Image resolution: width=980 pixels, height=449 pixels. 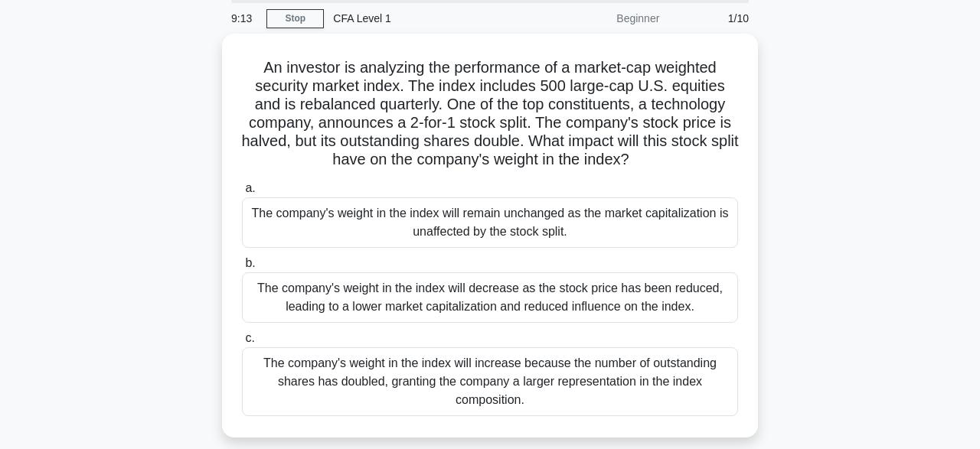 I want to click on span: b., so click(x=250, y=263).